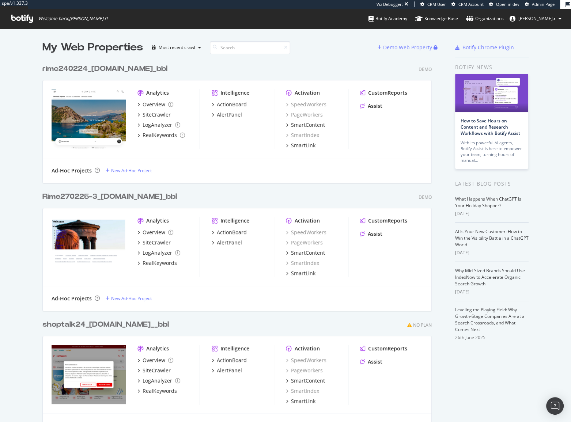 This screenshot has width=571, height=422. Describe the element at coordinates (131, 298) in the screenshot. I see `div: New Ad-Hoc Project` at that location.